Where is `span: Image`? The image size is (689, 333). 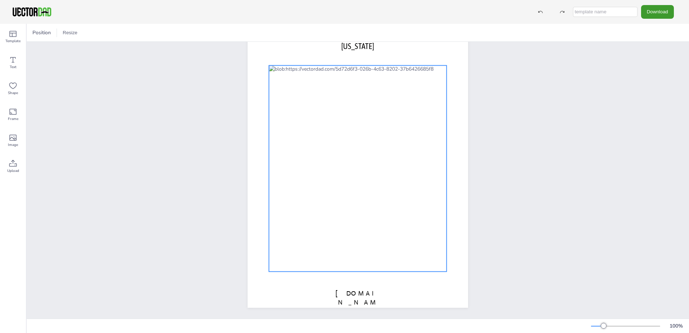
span: Image is located at coordinates (13, 145).